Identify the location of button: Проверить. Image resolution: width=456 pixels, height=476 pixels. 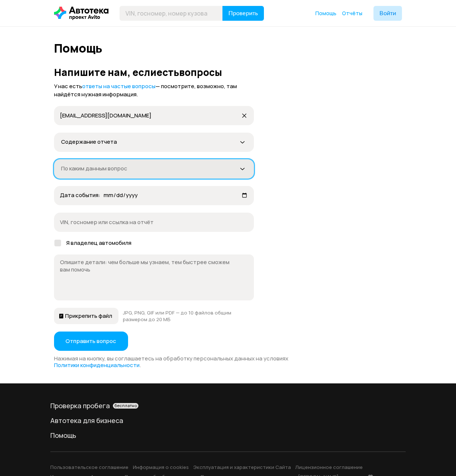
(243, 13).